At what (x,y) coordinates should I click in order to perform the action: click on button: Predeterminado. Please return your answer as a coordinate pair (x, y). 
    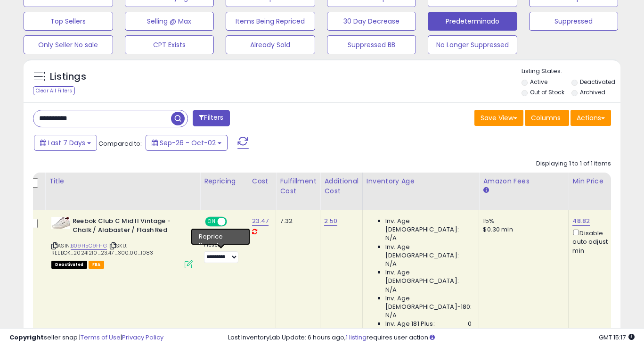
    Looking at the image, I should click on (472, 21).